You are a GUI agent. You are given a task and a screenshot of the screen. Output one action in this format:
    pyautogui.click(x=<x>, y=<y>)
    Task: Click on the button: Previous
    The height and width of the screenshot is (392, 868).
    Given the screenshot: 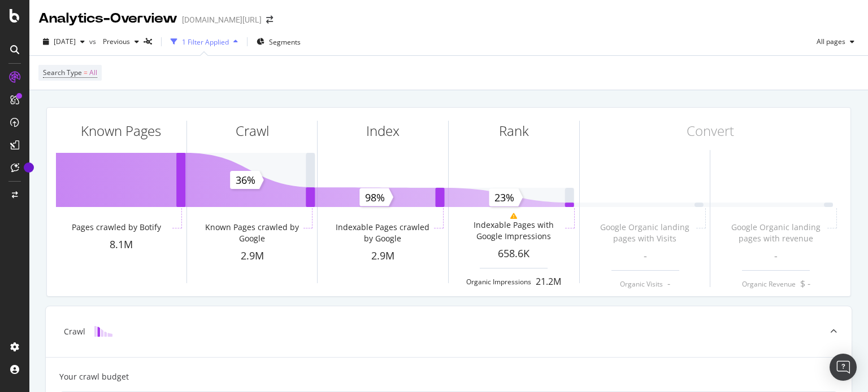 What is the action you would take?
    pyautogui.click(x=121, y=42)
    